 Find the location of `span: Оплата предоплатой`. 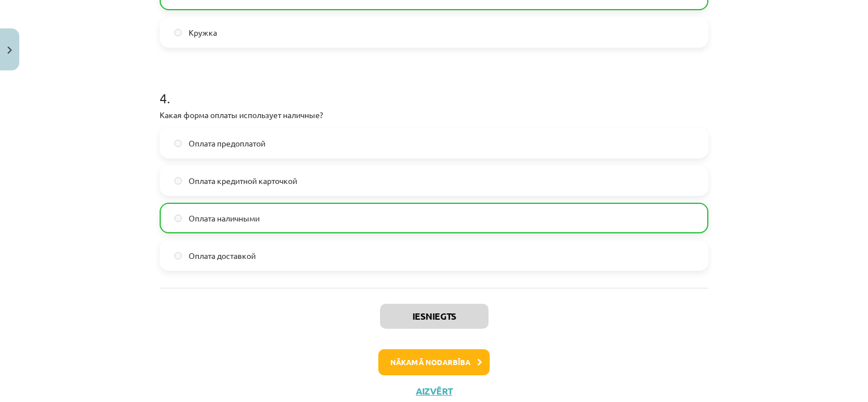

span: Оплата предоплатой is located at coordinates (227, 143).